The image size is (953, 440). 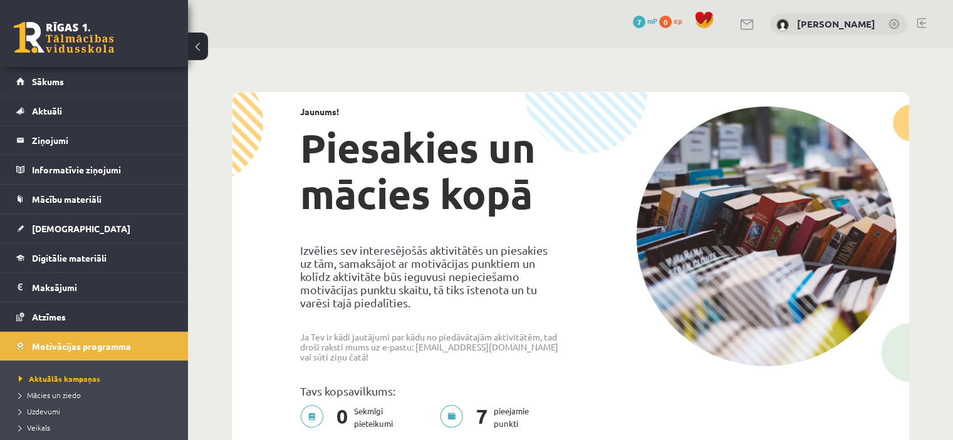 I want to click on a: Uzdevumi, so click(x=97, y=412).